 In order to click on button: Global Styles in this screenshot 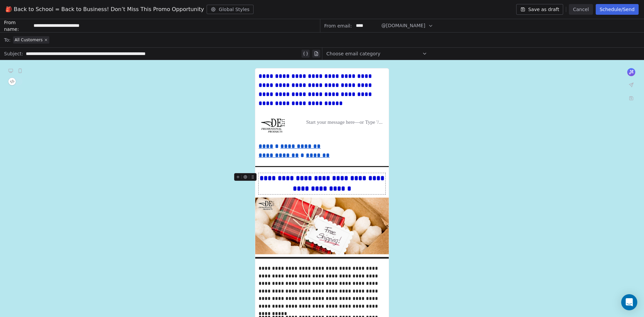, I will do `click(230, 9)`.